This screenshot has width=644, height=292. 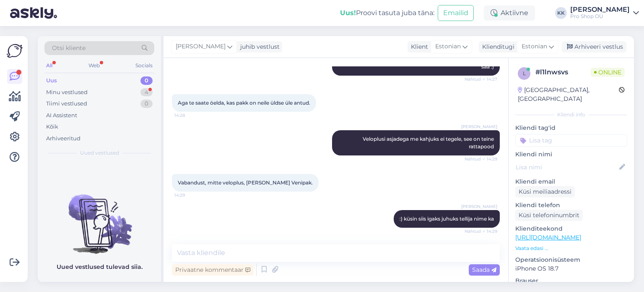 What do you see at coordinates (571, 181) in the screenshot?
I see `p: Kliendi email` at bounding box center [571, 181].